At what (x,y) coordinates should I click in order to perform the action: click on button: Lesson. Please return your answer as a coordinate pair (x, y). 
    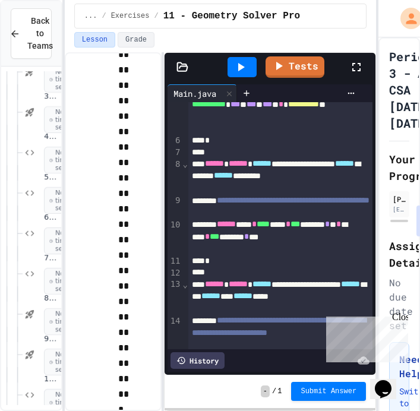
    Looking at the image, I should click on (94, 40).